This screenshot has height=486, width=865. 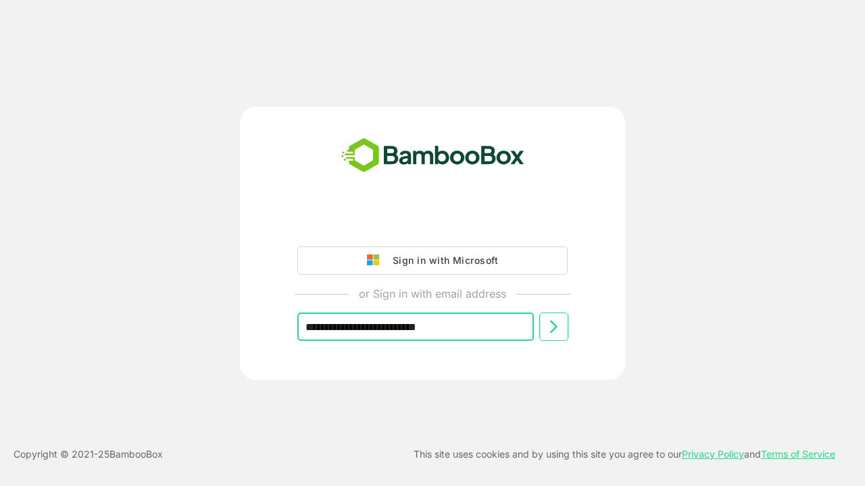 What do you see at coordinates (442, 261) in the screenshot?
I see `div: Sign in with Microsoft` at bounding box center [442, 261].